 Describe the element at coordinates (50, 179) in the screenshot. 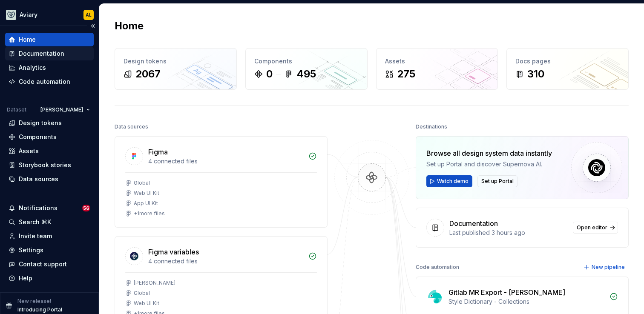

I see `a: Data sources` at that location.